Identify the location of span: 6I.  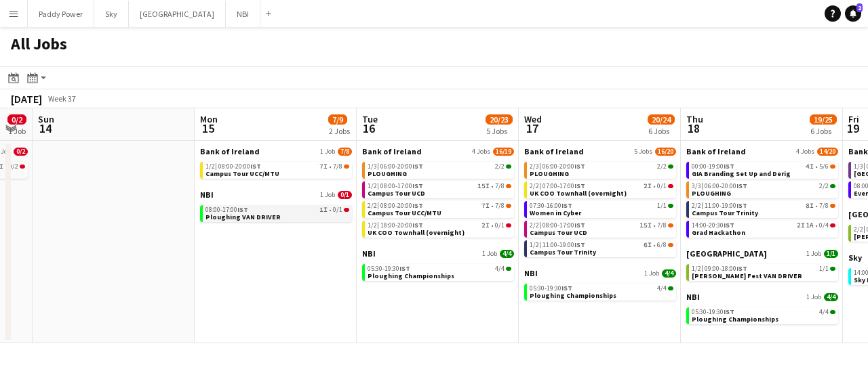
(648, 245).